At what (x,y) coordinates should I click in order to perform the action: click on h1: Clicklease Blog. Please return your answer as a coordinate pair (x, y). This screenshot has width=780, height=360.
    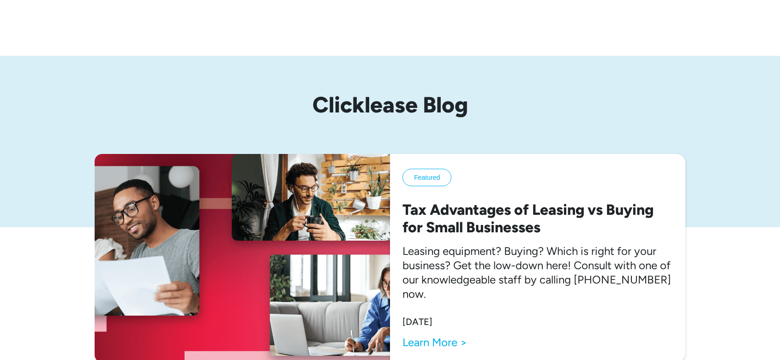
    Looking at the image, I should click on (390, 105).